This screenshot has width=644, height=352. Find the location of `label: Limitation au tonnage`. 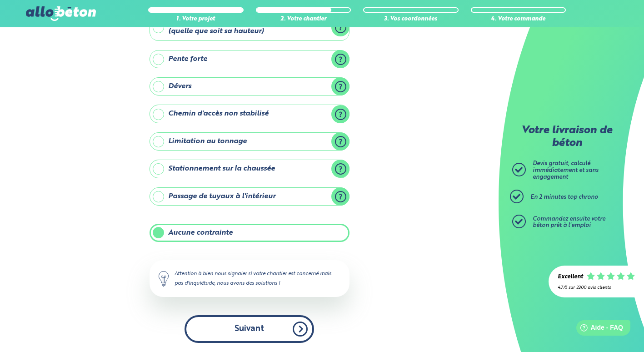

label: Limitation au tonnage is located at coordinates (250, 142).